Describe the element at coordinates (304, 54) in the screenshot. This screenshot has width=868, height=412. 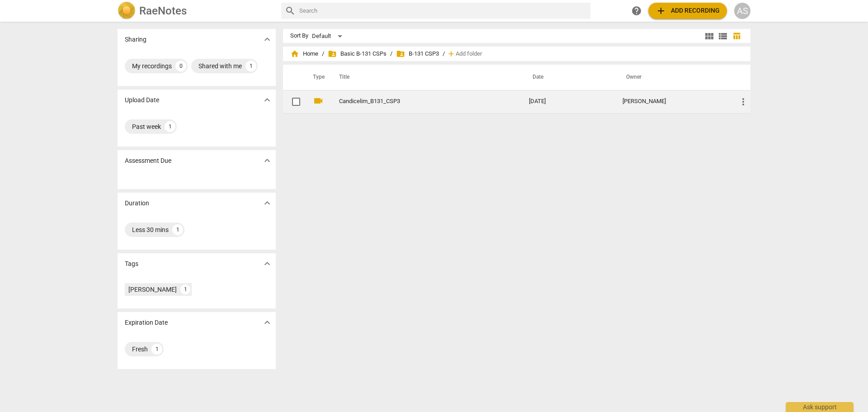
I see `span: Home` at that location.